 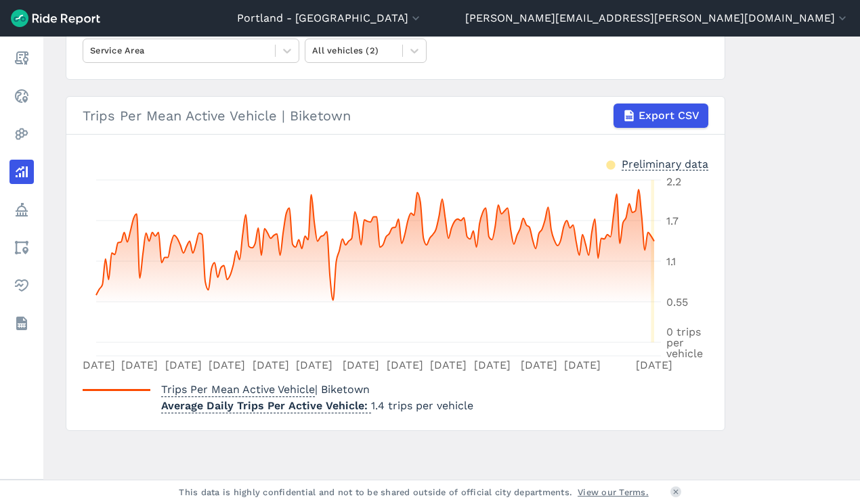 What do you see at coordinates (613, 492) in the screenshot?
I see `a: View our Terms.` at bounding box center [613, 492].